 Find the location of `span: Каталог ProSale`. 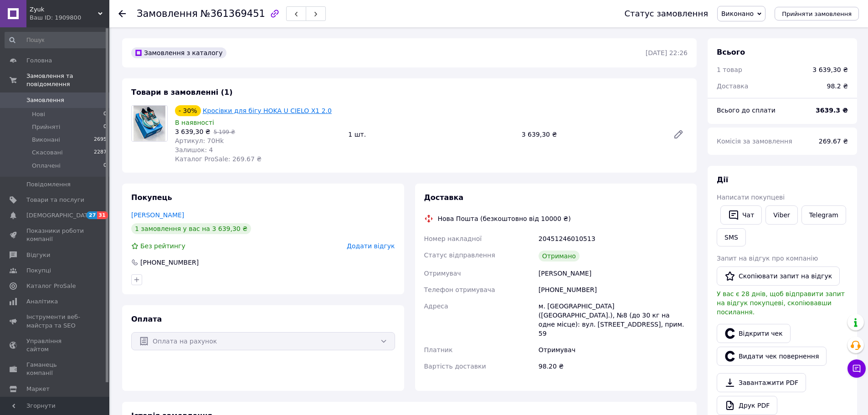

span: Каталог ProSale is located at coordinates (51, 286).